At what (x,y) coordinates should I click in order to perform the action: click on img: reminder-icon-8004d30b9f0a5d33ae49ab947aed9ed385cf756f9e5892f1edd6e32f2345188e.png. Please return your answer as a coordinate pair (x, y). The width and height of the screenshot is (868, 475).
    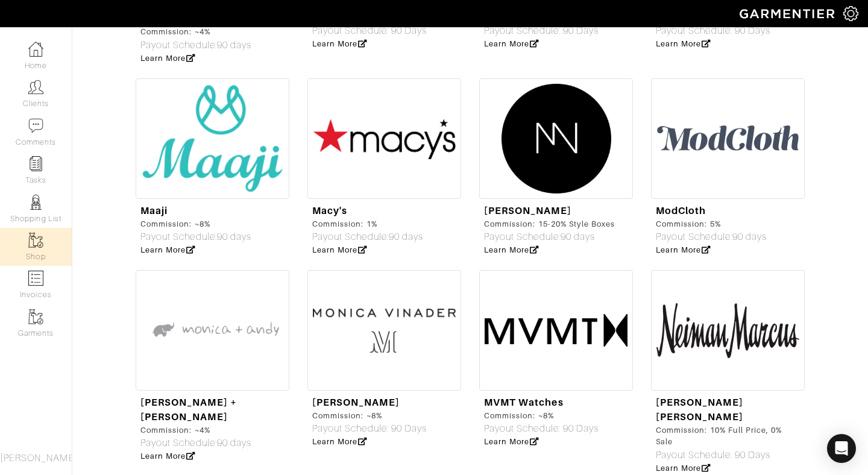
    Looking at the image, I should click on (36, 164).